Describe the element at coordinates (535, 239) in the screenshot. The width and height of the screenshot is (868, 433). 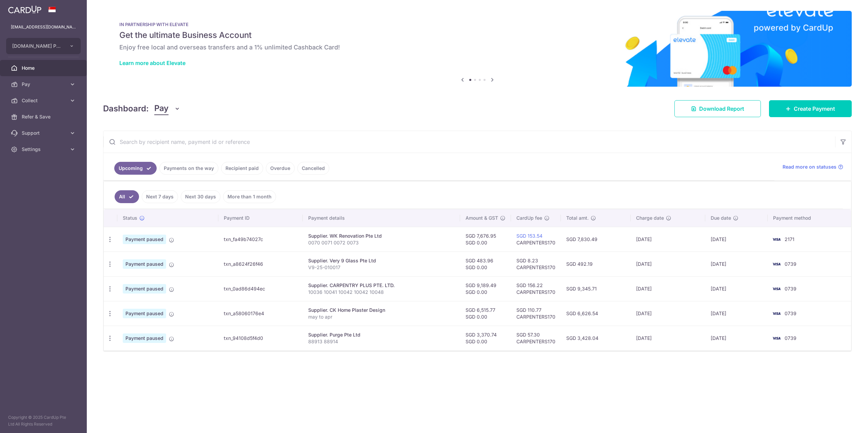
I see `td: CARPENTERS170` at that location.